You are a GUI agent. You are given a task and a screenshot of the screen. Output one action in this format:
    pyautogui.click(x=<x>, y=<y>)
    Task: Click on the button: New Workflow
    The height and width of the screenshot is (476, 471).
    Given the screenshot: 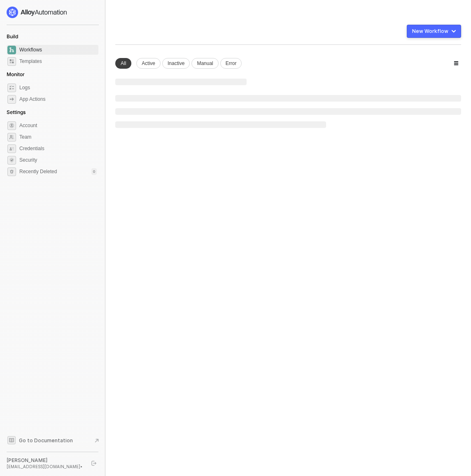 What is the action you would take?
    pyautogui.click(x=434, y=31)
    